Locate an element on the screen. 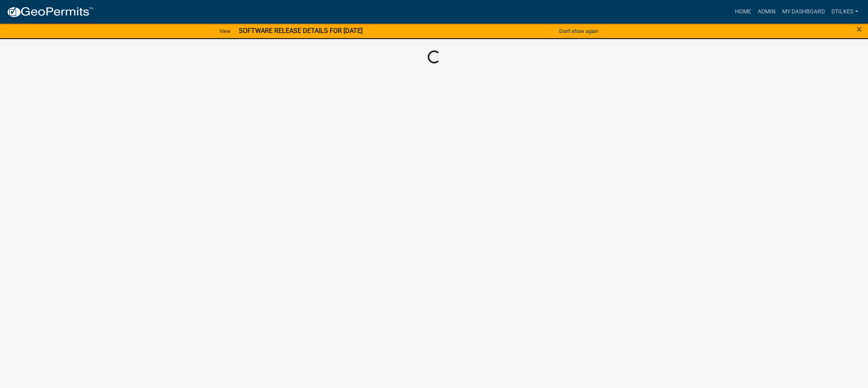 The width and height of the screenshot is (868, 388). a: Home is located at coordinates (743, 12).